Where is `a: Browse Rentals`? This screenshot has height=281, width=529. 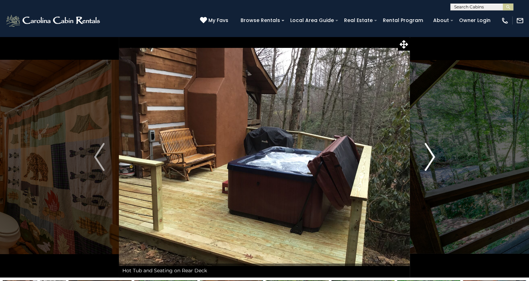 a: Browse Rentals is located at coordinates (260, 20).